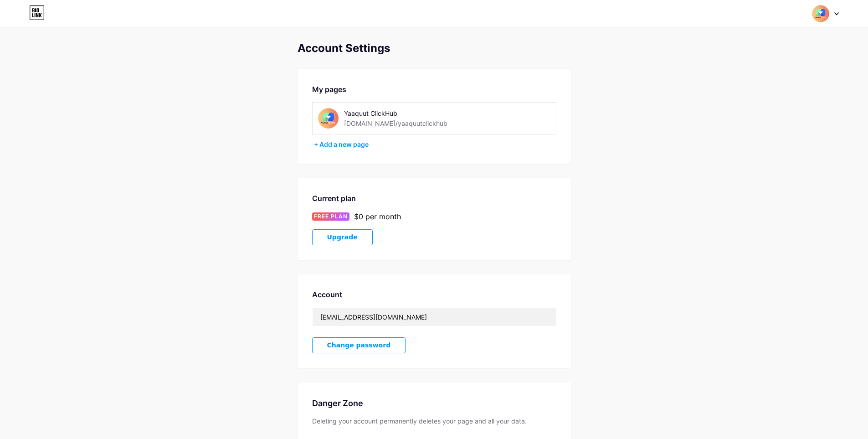  Describe the element at coordinates (377, 217) in the screenshot. I see `div: $0 per month` at that location.